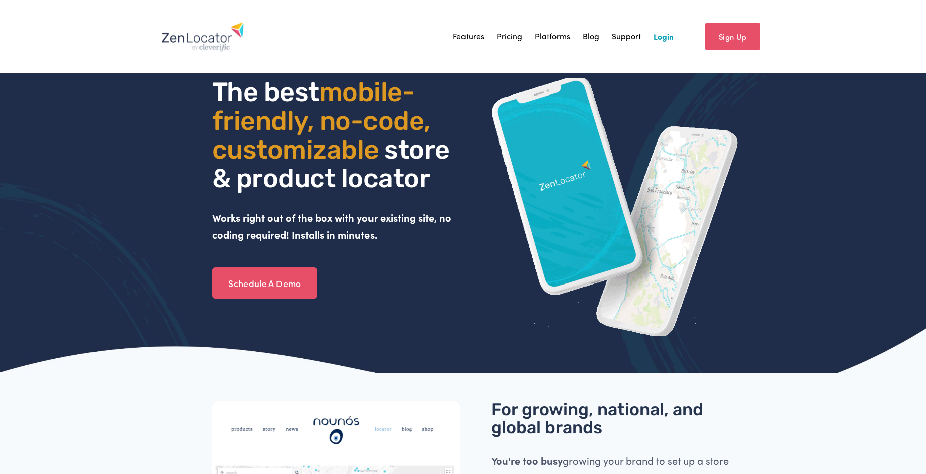  Describe the element at coordinates (552, 36) in the screenshot. I see `a: Platforms` at that location.